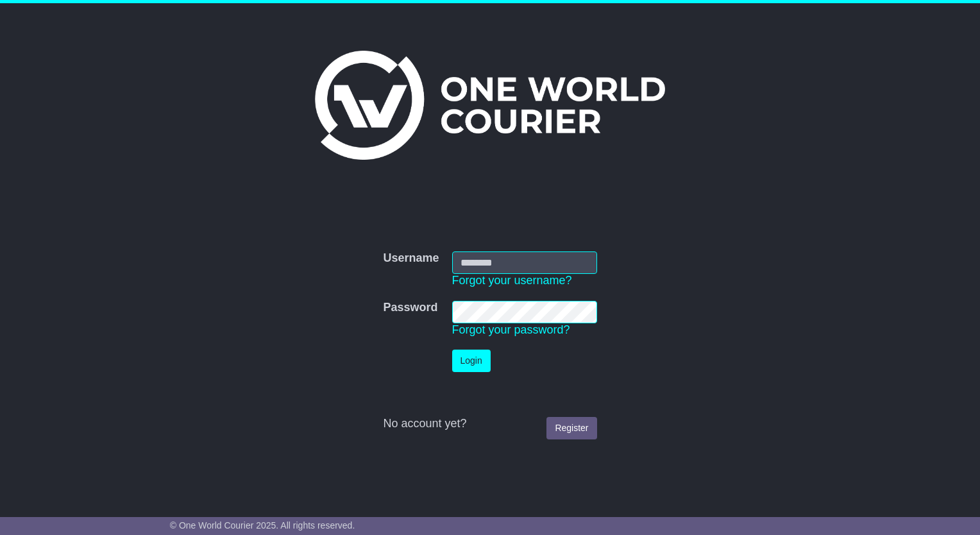  What do you see at coordinates (512, 280) in the screenshot?
I see `a: Forgot your username?` at bounding box center [512, 280].